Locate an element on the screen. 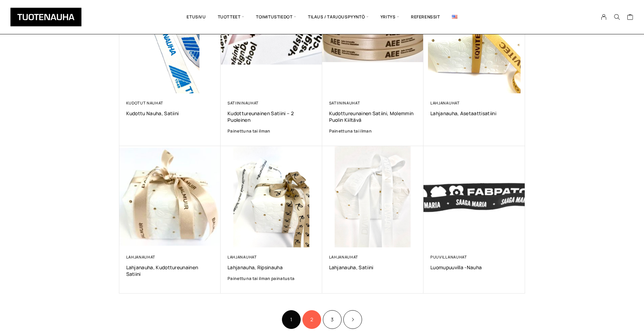 The image size is (644, 331). nav: Product Pagination is located at coordinates (322, 319).